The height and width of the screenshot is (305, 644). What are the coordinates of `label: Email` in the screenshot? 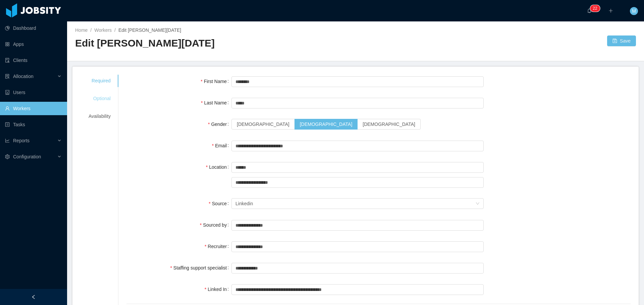 It's located at (222, 145).